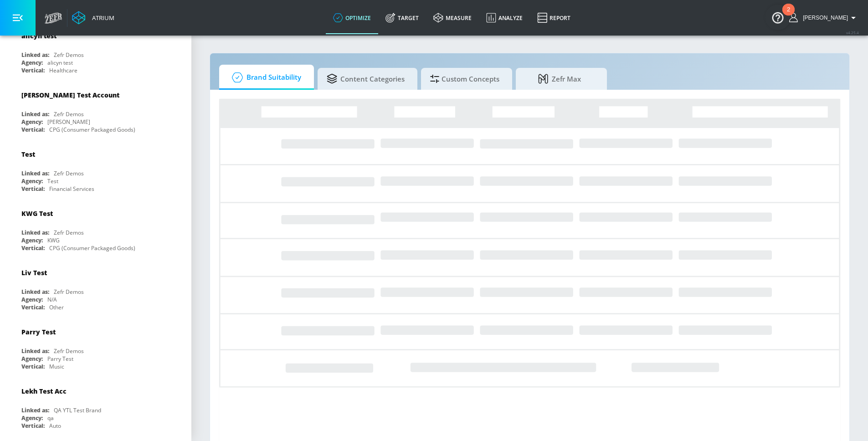 Image resolution: width=868 pixels, height=441 pixels. What do you see at coordinates (853, 32) in the screenshot?
I see `span: v 4.25.4` at bounding box center [853, 32].